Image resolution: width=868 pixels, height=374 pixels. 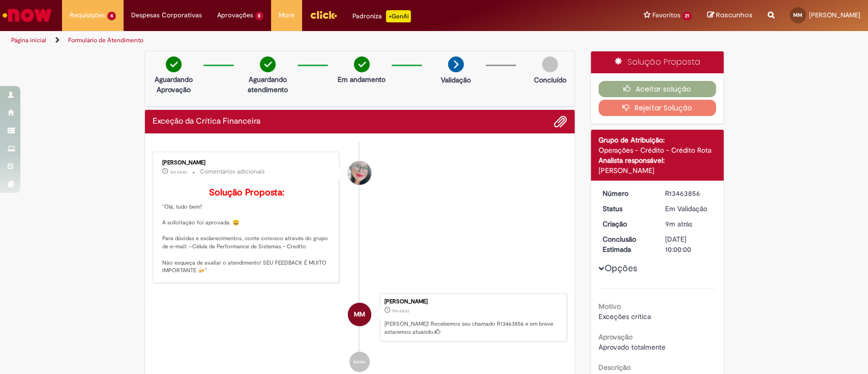 I want to click on b: Motivo, so click(x=610, y=306).